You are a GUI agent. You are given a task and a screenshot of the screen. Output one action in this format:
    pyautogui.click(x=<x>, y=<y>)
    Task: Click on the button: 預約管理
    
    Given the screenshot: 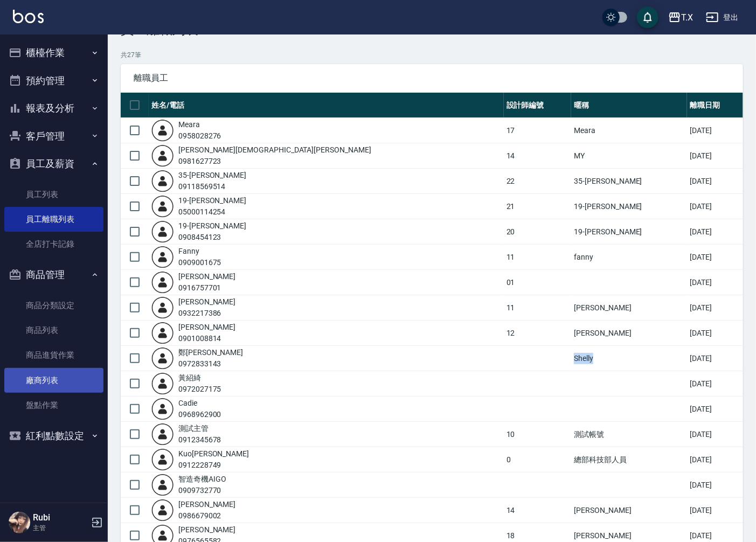 What is the action you would take?
    pyautogui.click(x=54, y=81)
    